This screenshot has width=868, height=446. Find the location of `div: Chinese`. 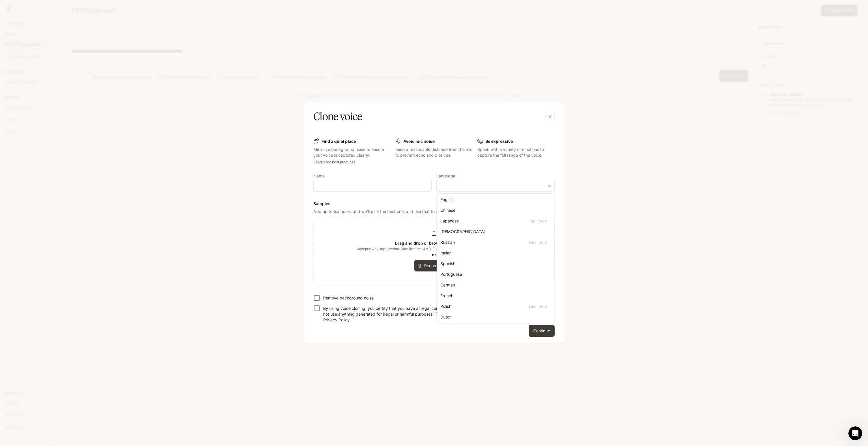

div: Chinese is located at coordinates (495, 210).